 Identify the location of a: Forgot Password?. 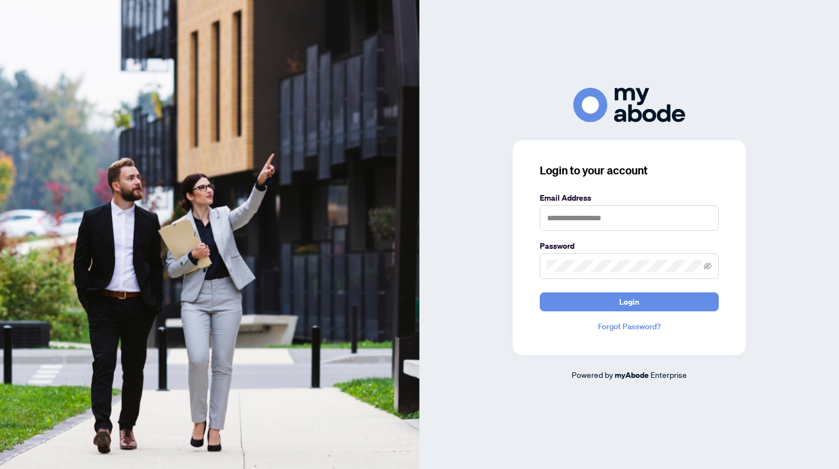
(629, 327).